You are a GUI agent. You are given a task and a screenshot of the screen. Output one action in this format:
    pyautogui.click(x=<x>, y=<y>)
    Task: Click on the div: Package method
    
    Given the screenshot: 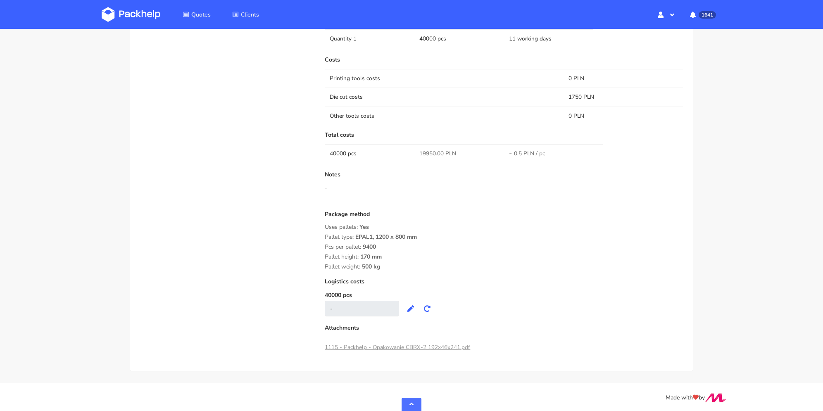 What is the action you would take?
    pyautogui.click(x=504, y=217)
    